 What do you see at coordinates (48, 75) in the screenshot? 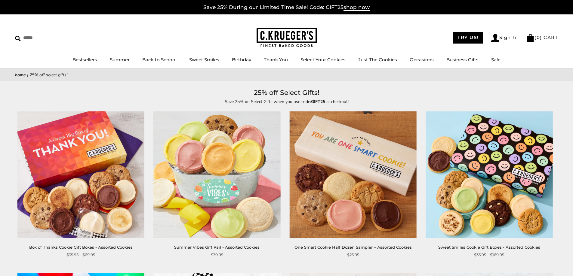
I see `span: 25% off Select Gifts!` at bounding box center [48, 75].